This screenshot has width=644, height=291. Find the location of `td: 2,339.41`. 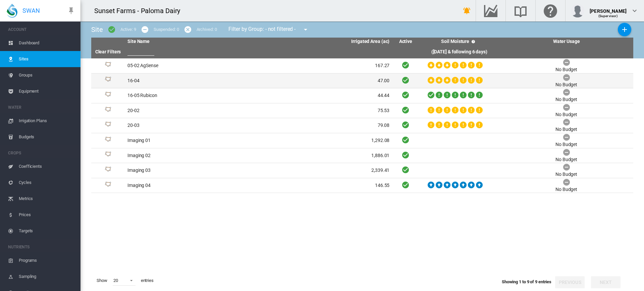

td: 2,339.41 is located at coordinates (325, 171).